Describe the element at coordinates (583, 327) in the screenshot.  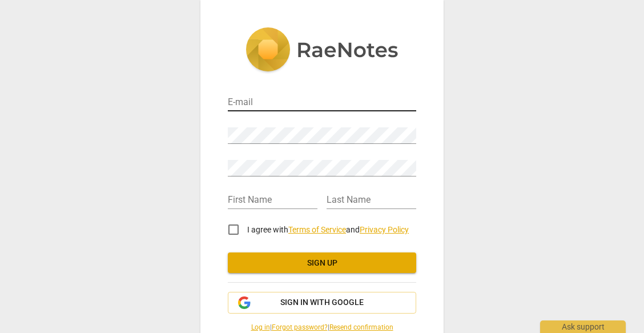
I see `div: Ask support` at that location.